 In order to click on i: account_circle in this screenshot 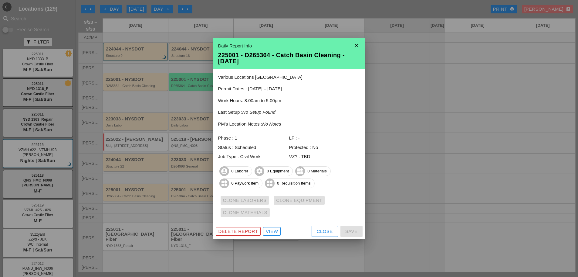, I will do `click(224, 171)`.